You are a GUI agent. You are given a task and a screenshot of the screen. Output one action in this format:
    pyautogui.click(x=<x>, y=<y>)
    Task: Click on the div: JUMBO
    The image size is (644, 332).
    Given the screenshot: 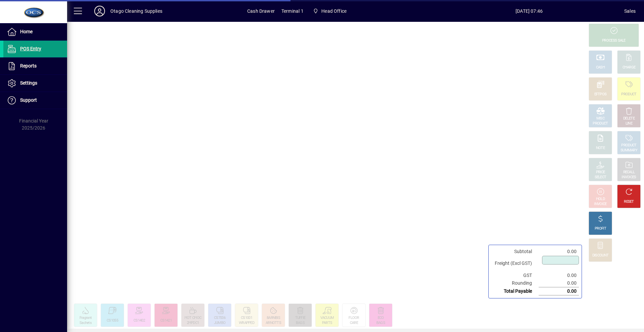 What is the action you would take?
    pyautogui.click(x=220, y=322)
    